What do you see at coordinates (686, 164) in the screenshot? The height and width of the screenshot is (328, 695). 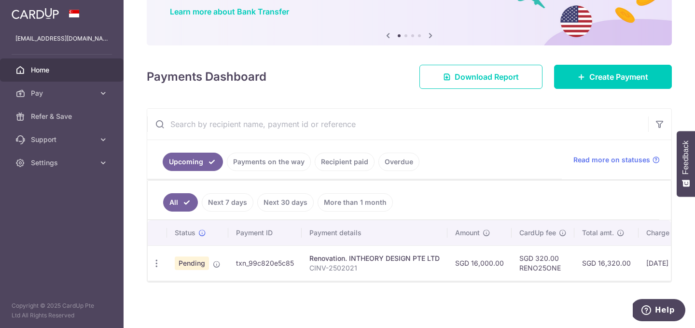 I see `button: Feedback - Show survey` at bounding box center [686, 164].